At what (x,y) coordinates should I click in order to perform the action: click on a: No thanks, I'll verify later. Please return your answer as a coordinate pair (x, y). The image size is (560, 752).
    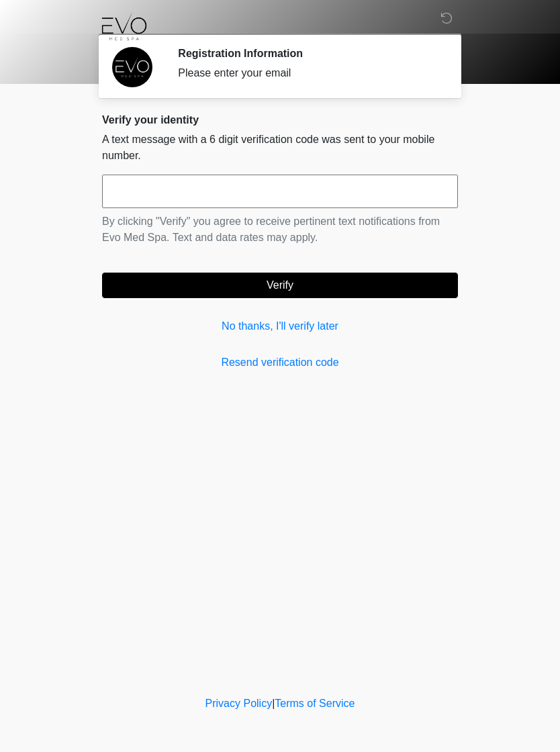
    Looking at the image, I should click on (280, 326).